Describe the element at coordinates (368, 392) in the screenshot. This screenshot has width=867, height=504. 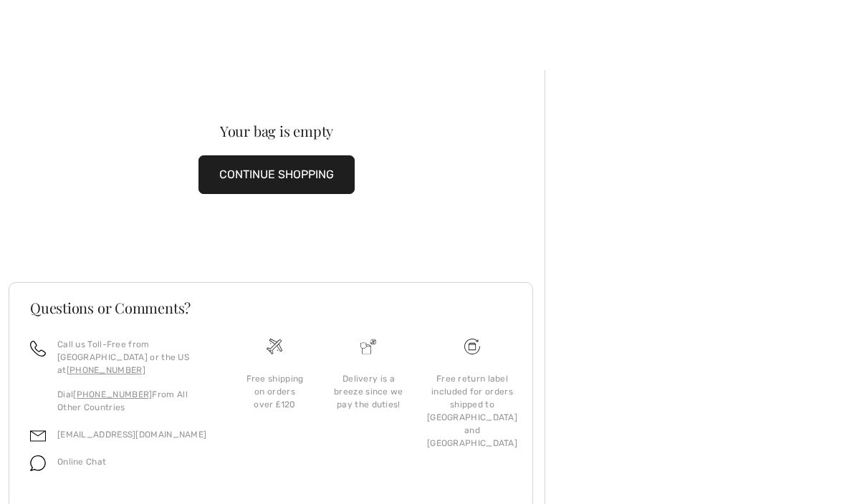
I see `div: Delivery is a breeze since we pay the duties!` at that location.